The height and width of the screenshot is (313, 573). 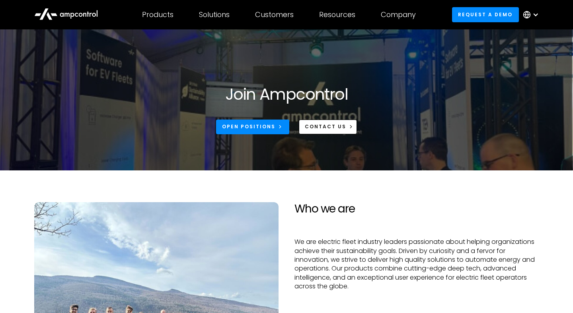 I want to click on div: Customers, so click(x=274, y=15).